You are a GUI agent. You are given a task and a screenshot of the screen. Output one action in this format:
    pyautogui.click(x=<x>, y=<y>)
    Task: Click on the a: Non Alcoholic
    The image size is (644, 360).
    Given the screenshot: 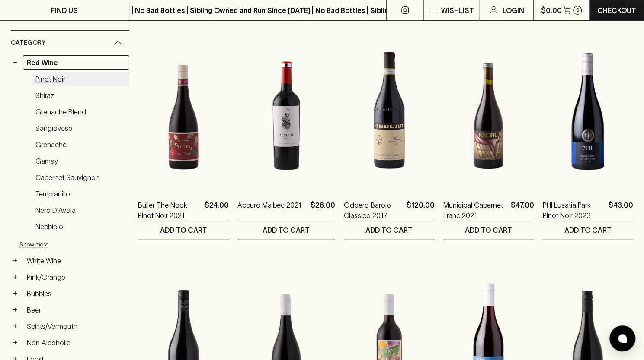 What is the action you would take?
    pyautogui.click(x=76, y=343)
    